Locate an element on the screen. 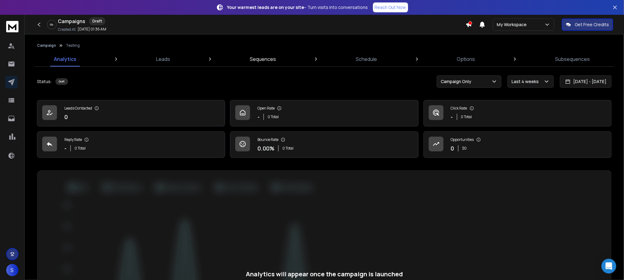 The width and height of the screenshot is (624, 280). p: Testing is located at coordinates (73, 46).